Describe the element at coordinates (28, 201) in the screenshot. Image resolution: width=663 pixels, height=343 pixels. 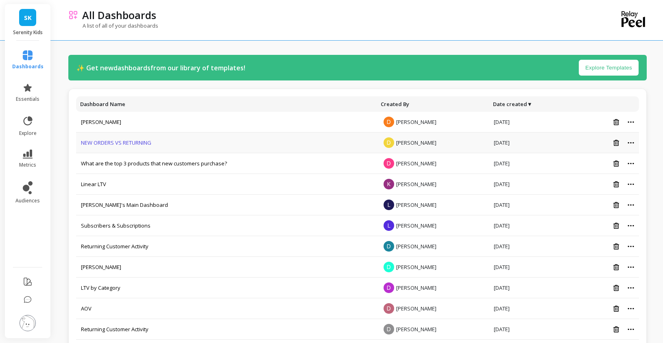
I see `span: audiences` at that location.